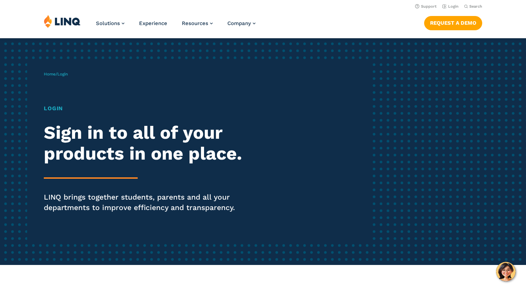  Describe the element at coordinates (426, 6) in the screenshot. I see `a: Support` at that location.